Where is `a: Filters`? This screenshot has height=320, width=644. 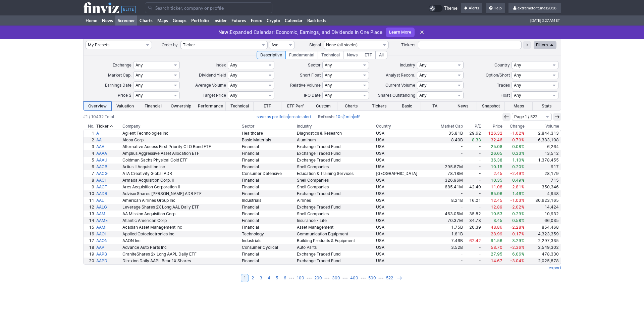 a: Filters is located at coordinates (545, 45).